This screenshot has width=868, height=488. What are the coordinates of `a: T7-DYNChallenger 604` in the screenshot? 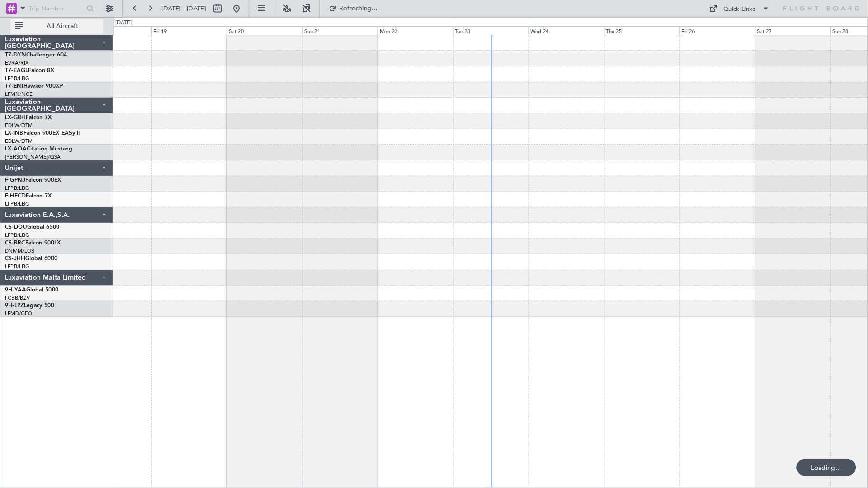 It's located at (35, 55).